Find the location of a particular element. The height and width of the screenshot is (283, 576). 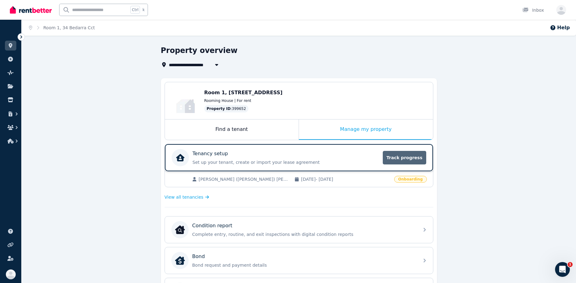

a: BondBondBond request and payment details is located at coordinates (299, 261).